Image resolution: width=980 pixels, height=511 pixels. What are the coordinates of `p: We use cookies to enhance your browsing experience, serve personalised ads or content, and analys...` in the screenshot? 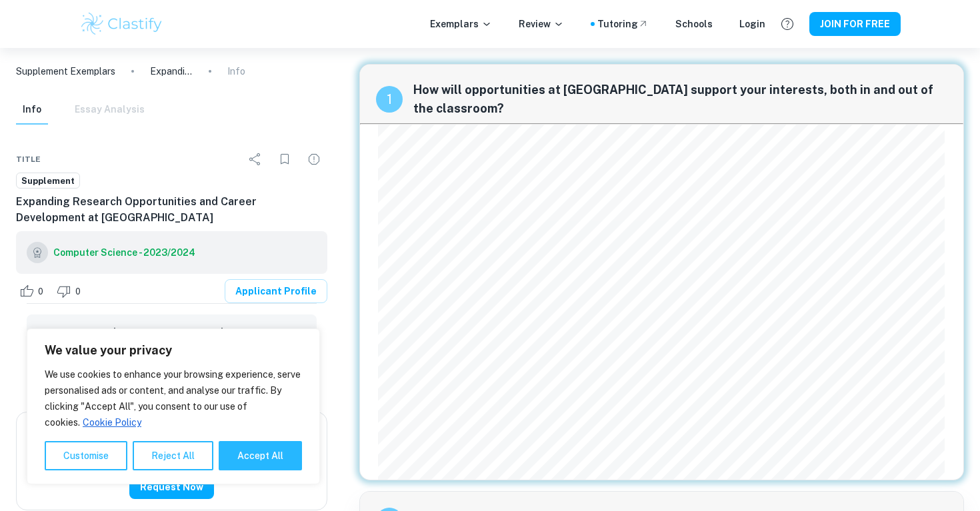 It's located at (174, 399).